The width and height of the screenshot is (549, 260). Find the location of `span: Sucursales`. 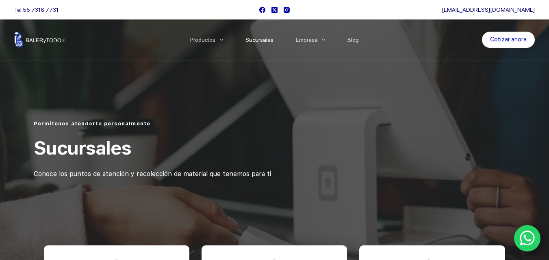

span: Sucursales is located at coordinates (82, 148).